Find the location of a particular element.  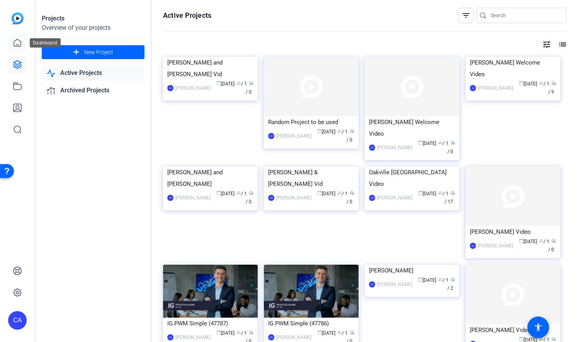

div: IG PWM Simple (47786) is located at coordinates (311, 323).